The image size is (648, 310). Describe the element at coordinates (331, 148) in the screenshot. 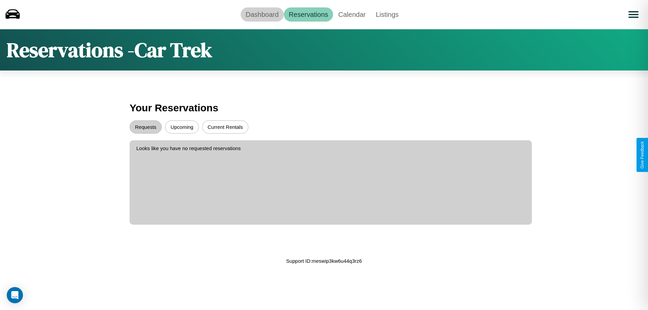

I see `p: Looks like you have no requested reservations` at that location.